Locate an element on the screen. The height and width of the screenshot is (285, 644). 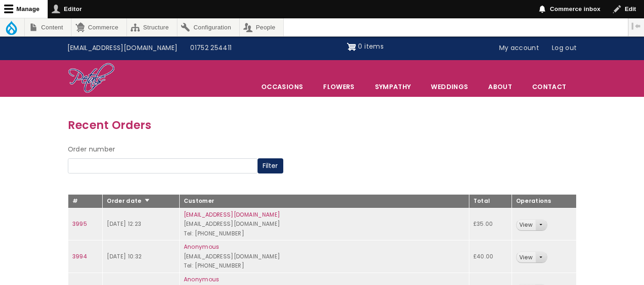
a: Shopping cart 0 items is located at coordinates (365, 47).